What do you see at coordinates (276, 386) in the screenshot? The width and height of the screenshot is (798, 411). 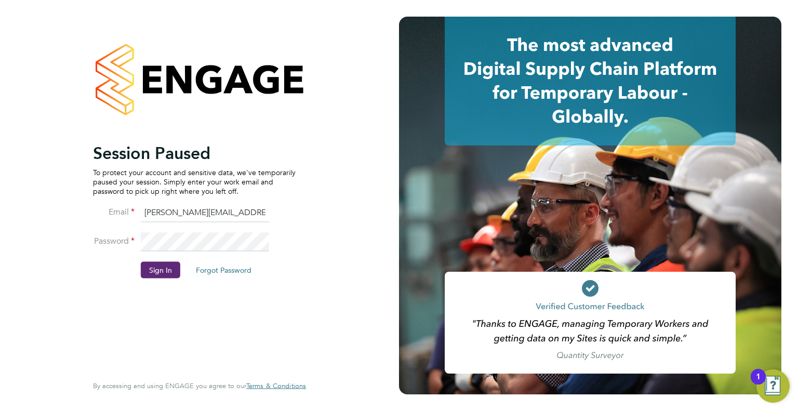 I see `a: Terms & Conditions` at bounding box center [276, 386].